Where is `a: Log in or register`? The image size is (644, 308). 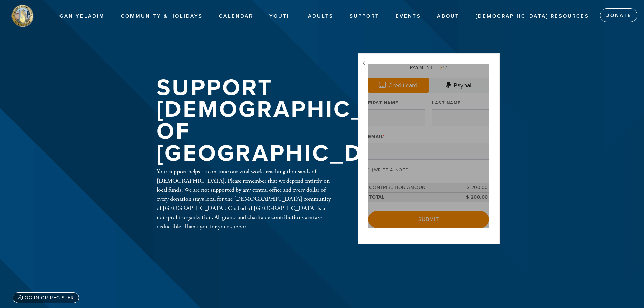 a: Log in or register is located at coordinates (45, 297).